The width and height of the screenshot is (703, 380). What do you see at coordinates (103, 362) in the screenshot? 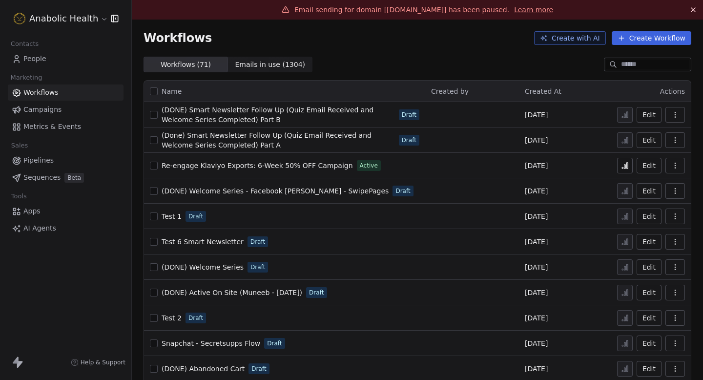
I see `span: Help & Support` at bounding box center [103, 362].